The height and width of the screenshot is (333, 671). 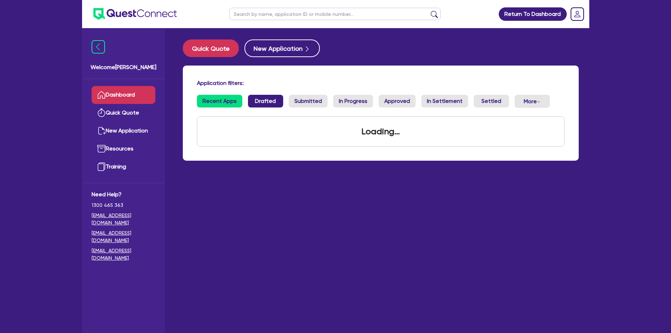 I want to click on img: resources, so click(x=101, y=149).